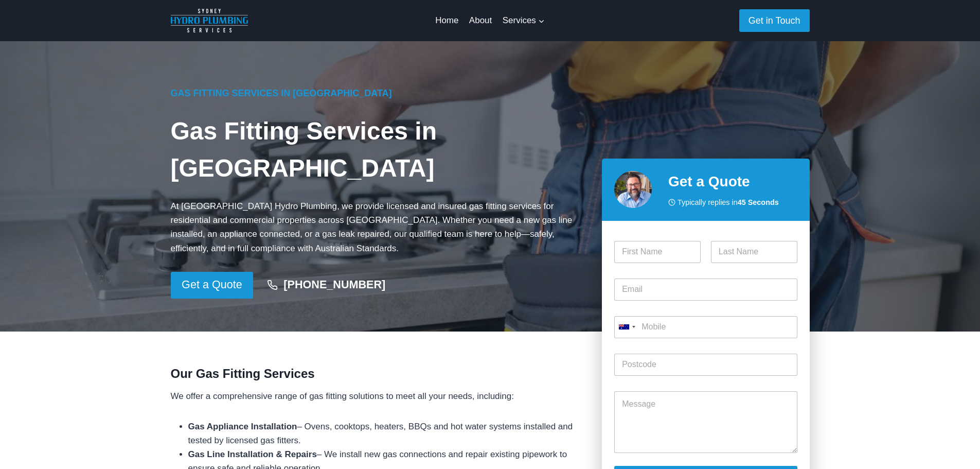 The height and width of the screenshot is (469, 980). What do you see at coordinates (728, 202) in the screenshot?
I see `span: Typically replies in` at bounding box center [728, 202].